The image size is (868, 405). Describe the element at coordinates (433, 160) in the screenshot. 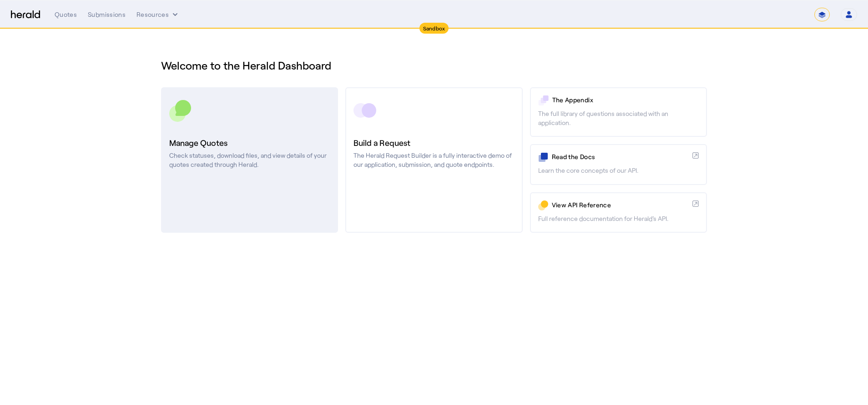

I see `p: The Herald Request Builder is a fully interactive demo of our application, submission, and quote ...` at that location.